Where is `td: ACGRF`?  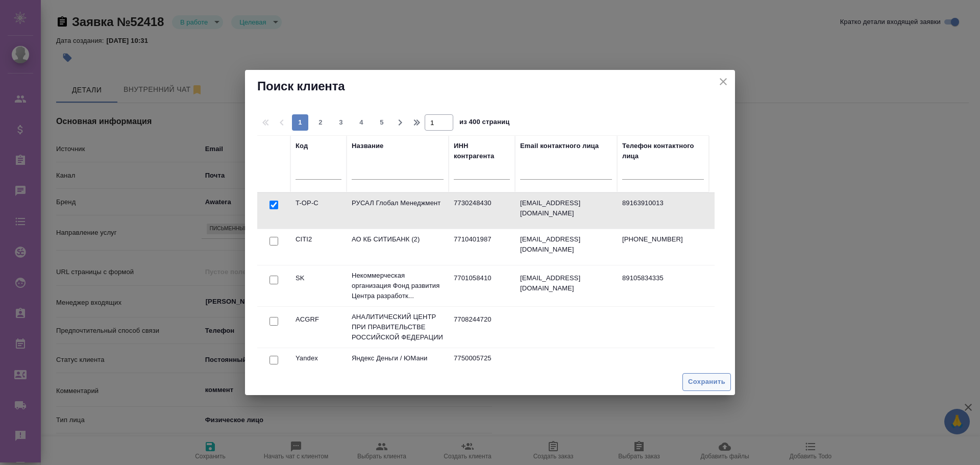 td: ACGRF is located at coordinates (318, 327).